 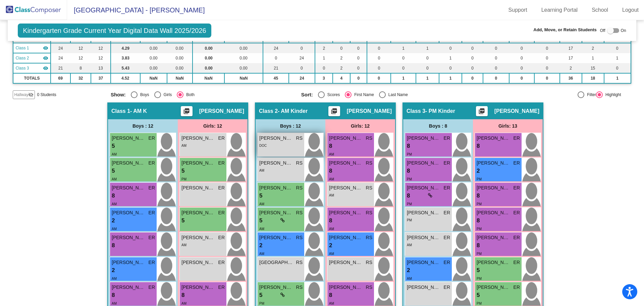 What do you see at coordinates (166, 94) in the screenshot?
I see `div: Girls` at bounding box center [166, 94].